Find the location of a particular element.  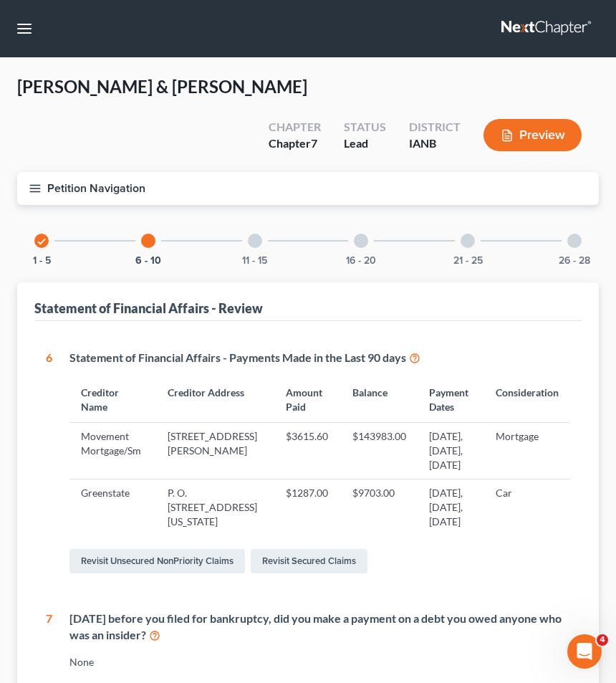

button: 16 - 20 is located at coordinates (361, 261).